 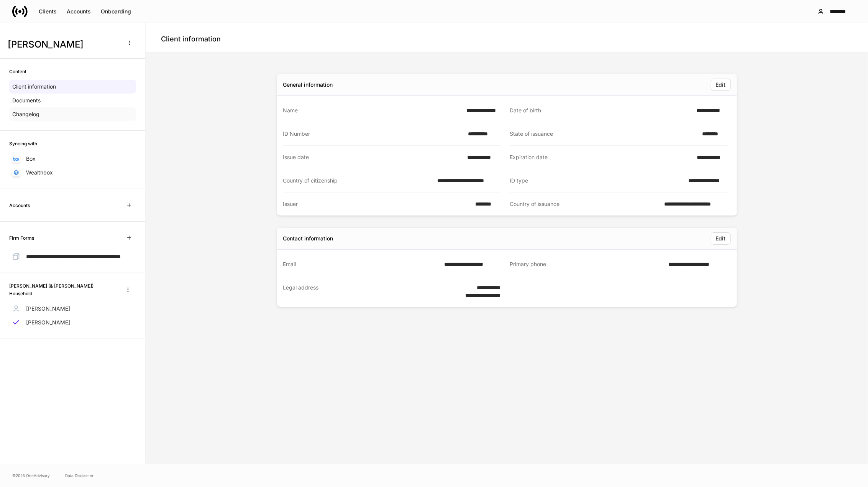 I want to click on a: Wealthbox, so click(x=73, y=172).